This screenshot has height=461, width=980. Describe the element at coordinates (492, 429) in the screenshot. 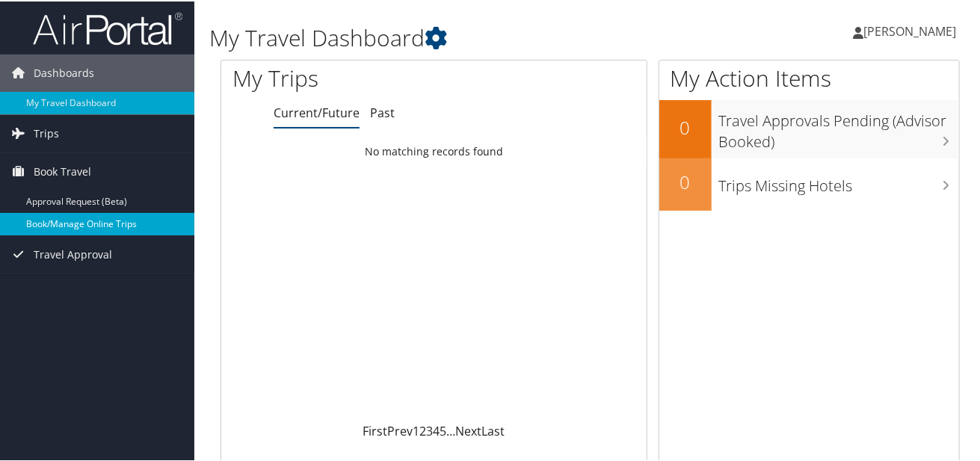

I see `a: Last` at that location.